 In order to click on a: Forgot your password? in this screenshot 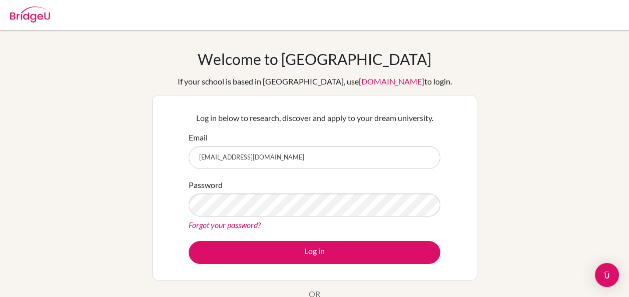, I will do `click(225, 225)`.